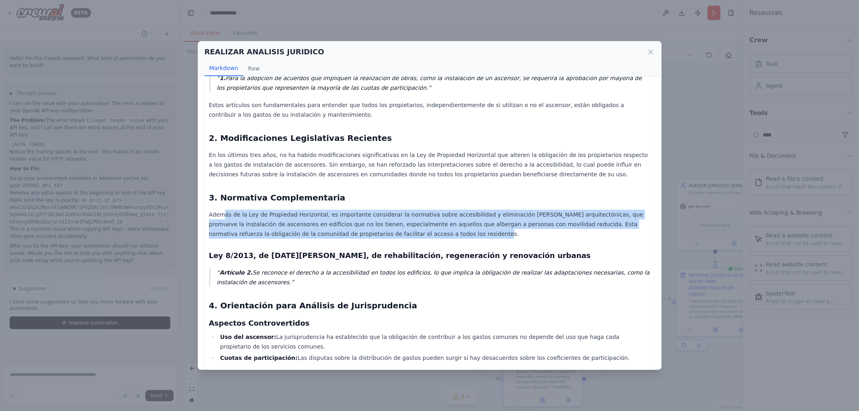 The height and width of the screenshot is (411, 859). Describe the element at coordinates (429, 224) in the screenshot. I see `p: Además de la Ley de Propiedad Horizontal, es importante considerar la normativa sobre accesibilid...` at that location.